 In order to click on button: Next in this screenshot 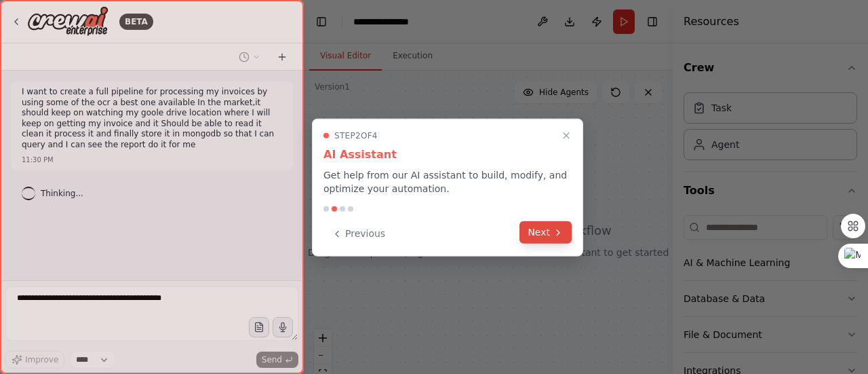, I will do `click(546, 232)`.